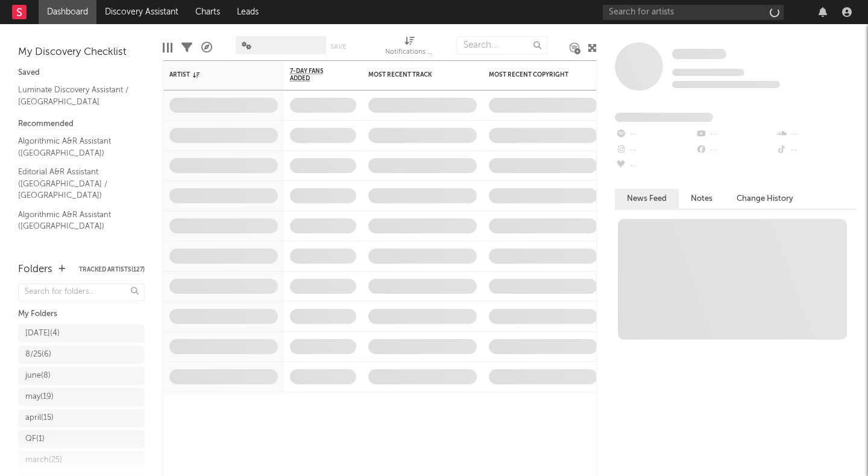 The height and width of the screenshot is (476, 868). Describe the element at coordinates (35, 269) in the screenshot. I see `div: Folders` at that location.